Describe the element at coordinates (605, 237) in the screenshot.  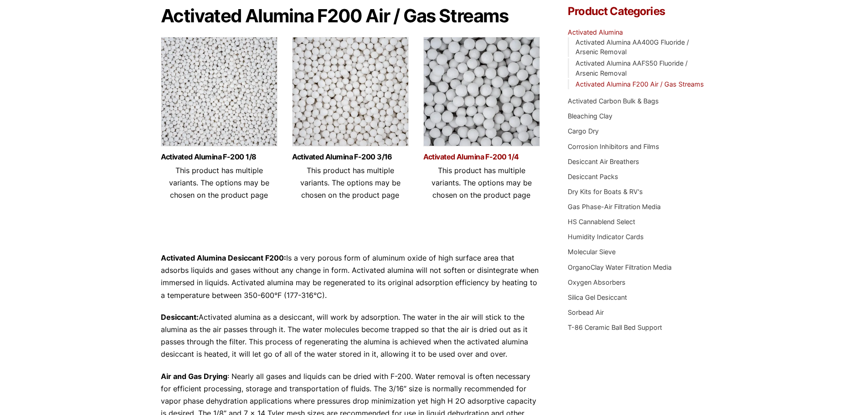
I see `a: Humidity Indicator Cards` at that location.